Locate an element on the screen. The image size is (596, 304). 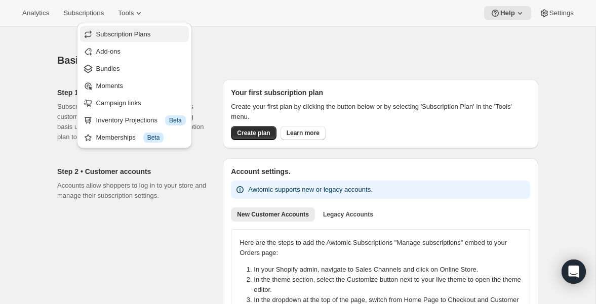
button: Campaign links is located at coordinates (134, 103).